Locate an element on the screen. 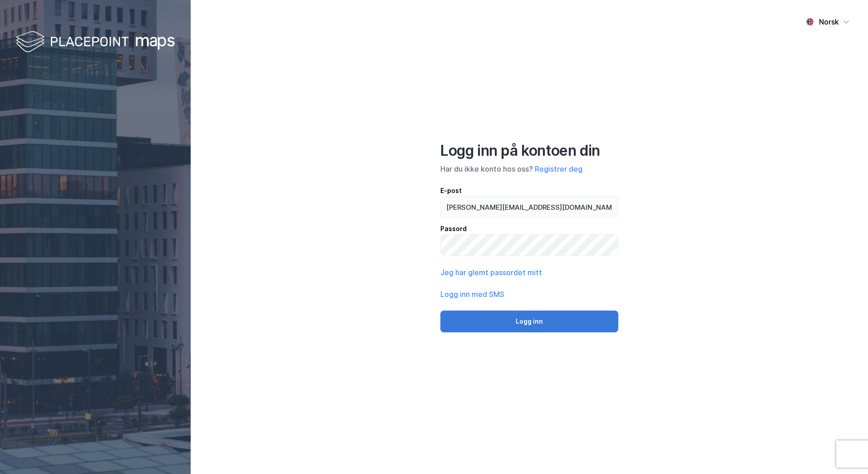  button: Logg inn is located at coordinates (529, 322).